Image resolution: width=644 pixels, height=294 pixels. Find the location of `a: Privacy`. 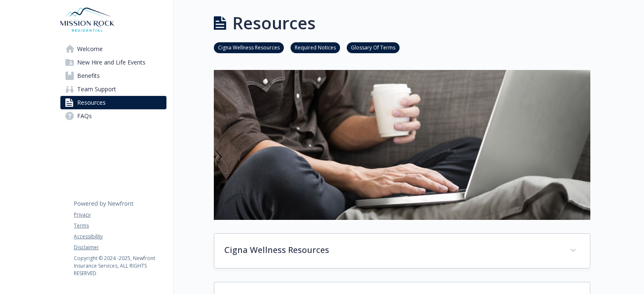

a: Privacy is located at coordinates (120, 215).